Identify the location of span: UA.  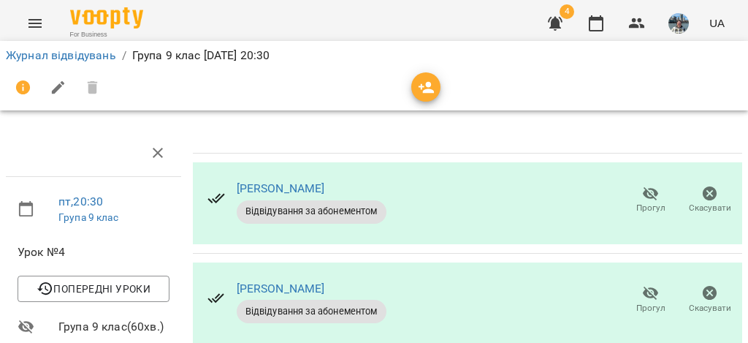
(717, 23).